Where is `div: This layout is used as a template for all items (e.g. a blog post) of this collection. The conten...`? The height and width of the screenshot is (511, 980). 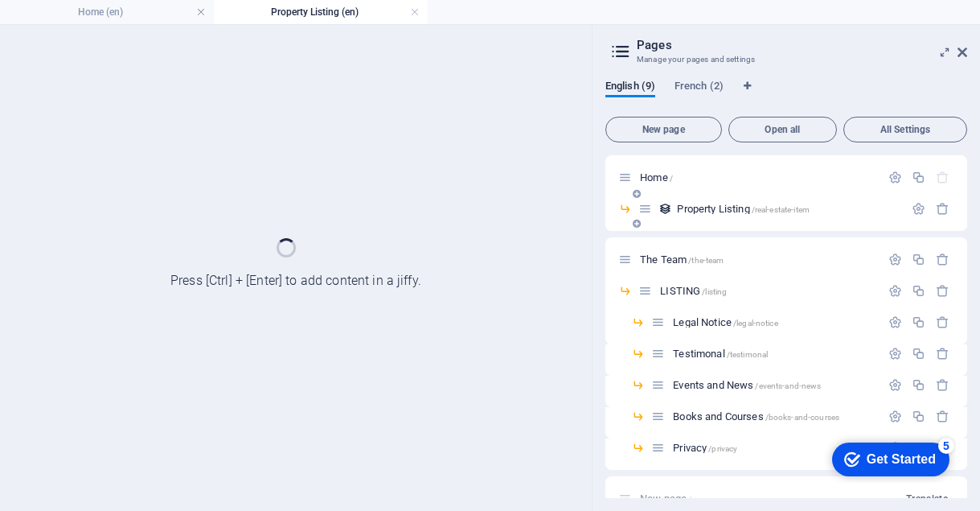
div: This layout is used as a template for all items (e.g. a blog post) of this collection. The conten... is located at coordinates (665, 208).